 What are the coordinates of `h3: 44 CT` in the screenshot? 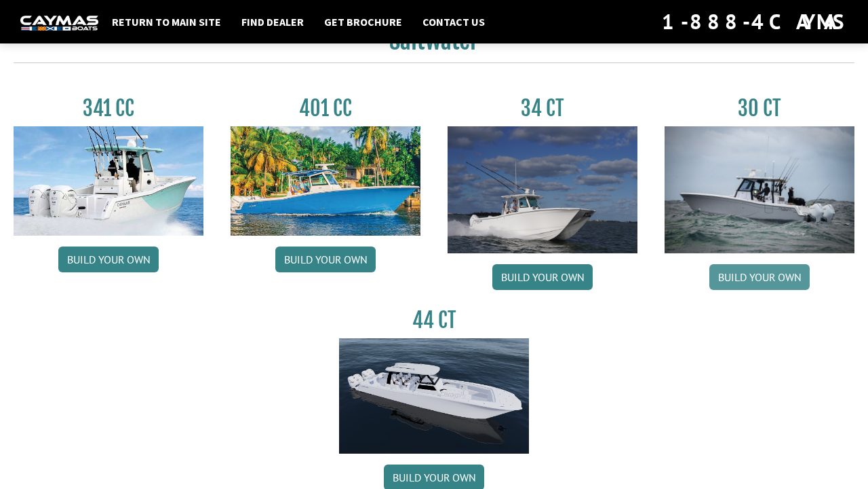 It's located at (434, 320).